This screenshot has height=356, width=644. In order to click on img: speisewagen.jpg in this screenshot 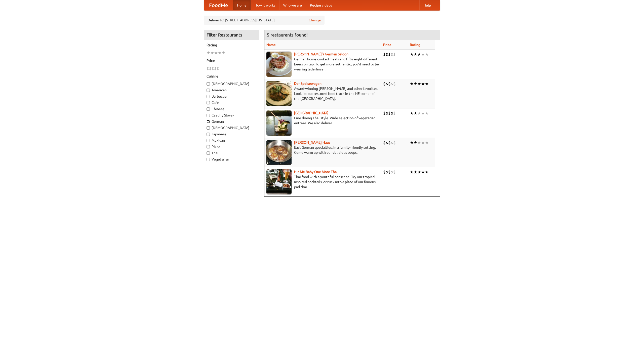, I will do `click(279, 94)`.